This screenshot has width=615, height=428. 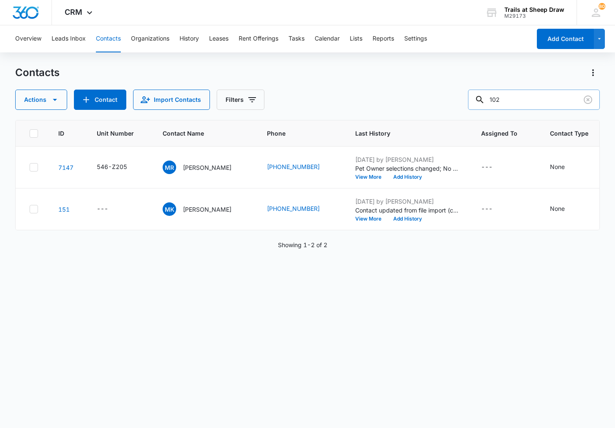 I want to click on button: Organizations, so click(x=150, y=39).